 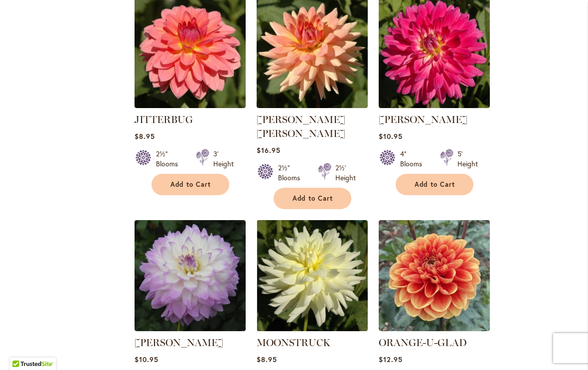 What do you see at coordinates (434, 275) in the screenshot?
I see `img: Orange-U-Glad` at bounding box center [434, 275].